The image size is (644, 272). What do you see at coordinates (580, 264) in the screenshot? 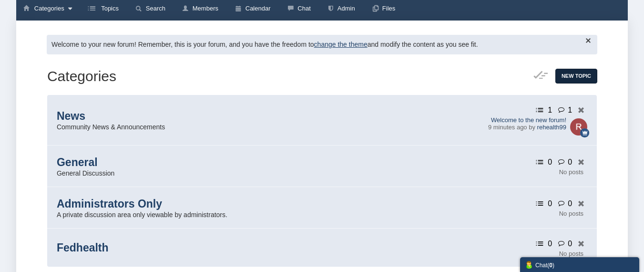
I see `div: Chat` at bounding box center [580, 264].